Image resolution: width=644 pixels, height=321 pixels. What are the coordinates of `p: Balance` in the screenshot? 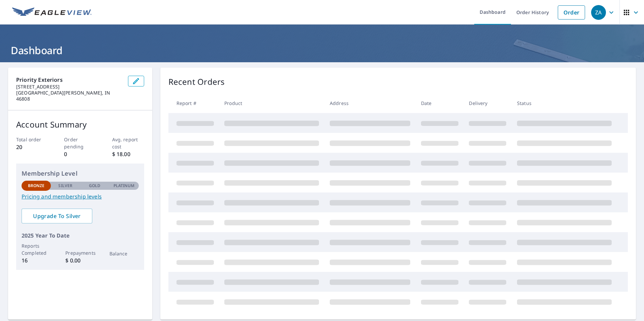 It's located at (124, 253).